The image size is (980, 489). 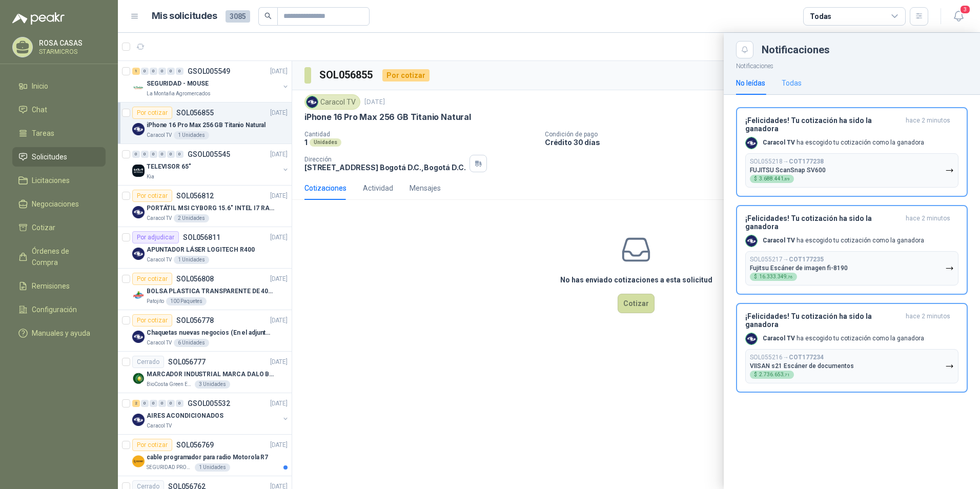 What do you see at coordinates (751, 83) in the screenshot?
I see `div: No leídas` at bounding box center [751, 83].